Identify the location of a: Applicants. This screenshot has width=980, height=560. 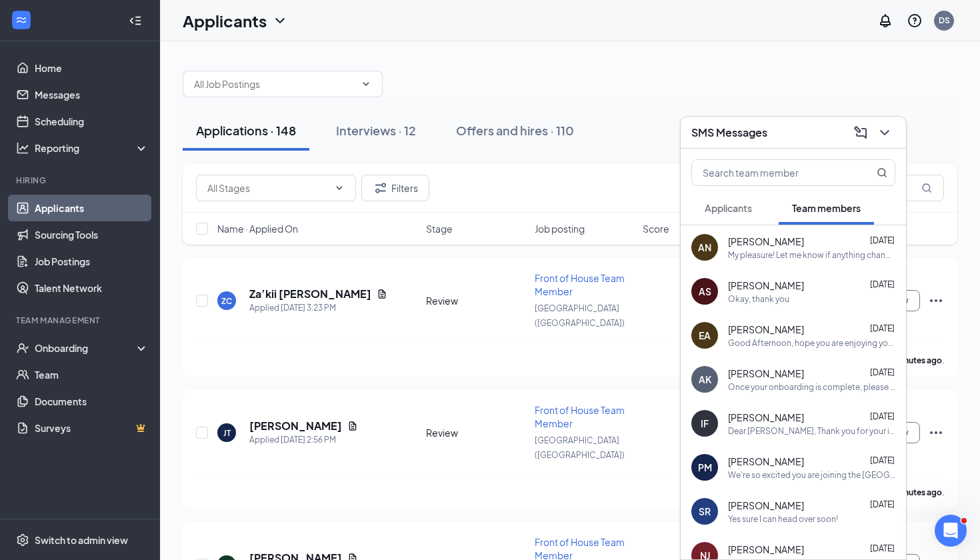
(92, 208).